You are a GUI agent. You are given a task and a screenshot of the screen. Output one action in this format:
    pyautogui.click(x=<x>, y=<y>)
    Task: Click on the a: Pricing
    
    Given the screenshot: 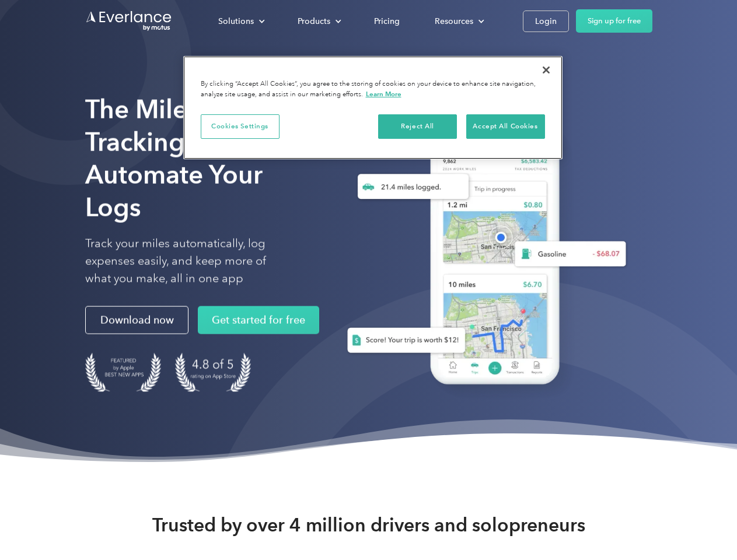 What is the action you would take?
    pyautogui.click(x=387, y=21)
    